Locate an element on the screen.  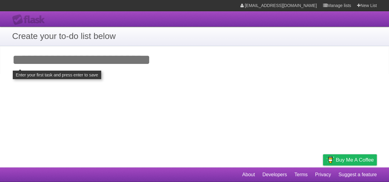
a: Buy me a coffee is located at coordinates (350, 160).